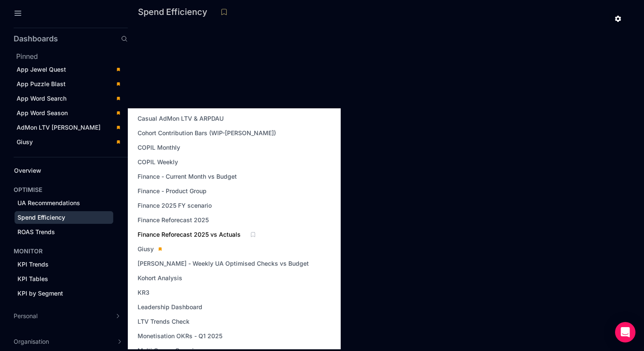 This screenshot has height=351, width=644. Describe the element at coordinates (189, 234) in the screenshot. I see `a: Finance Reforecast 2025 vs Actuals` at that location.